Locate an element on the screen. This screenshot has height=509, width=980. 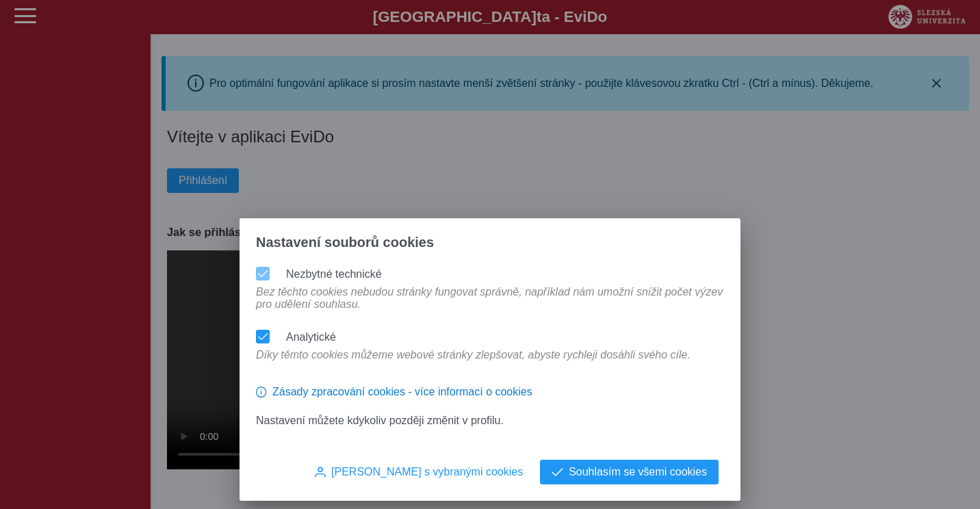
span: Nastavení souborů cookies is located at coordinates (345, 242).